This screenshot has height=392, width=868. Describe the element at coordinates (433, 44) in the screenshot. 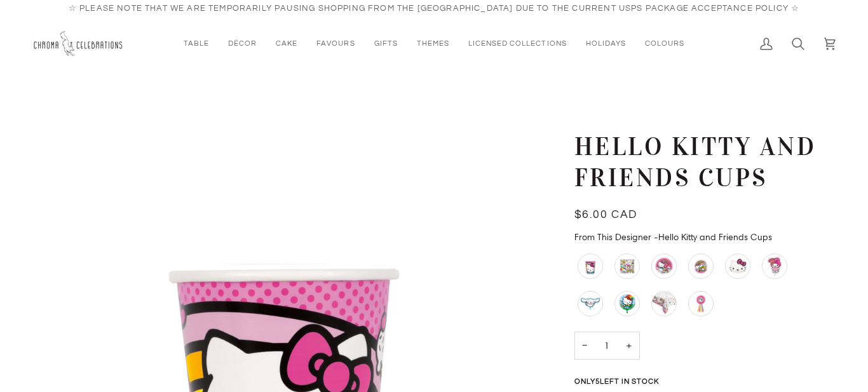

I see `div: Themes` at that location.